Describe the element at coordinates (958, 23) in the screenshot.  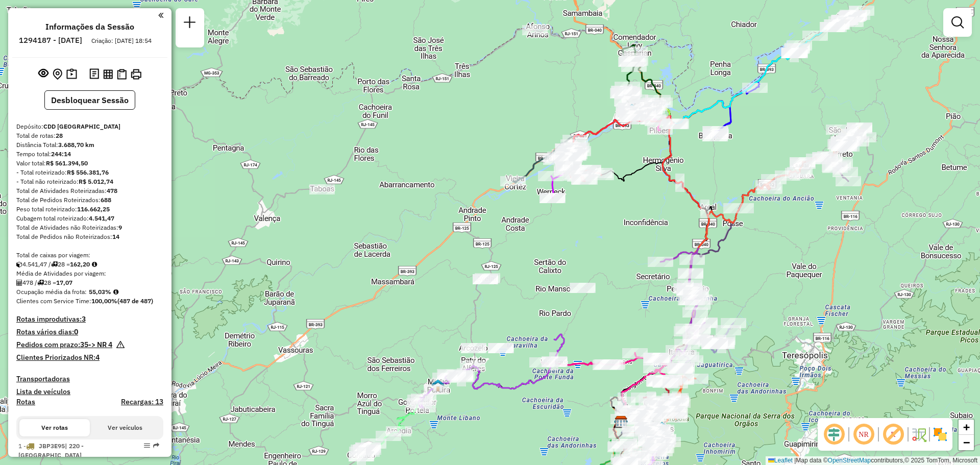
I see `a: Exibir filtros` at that location.